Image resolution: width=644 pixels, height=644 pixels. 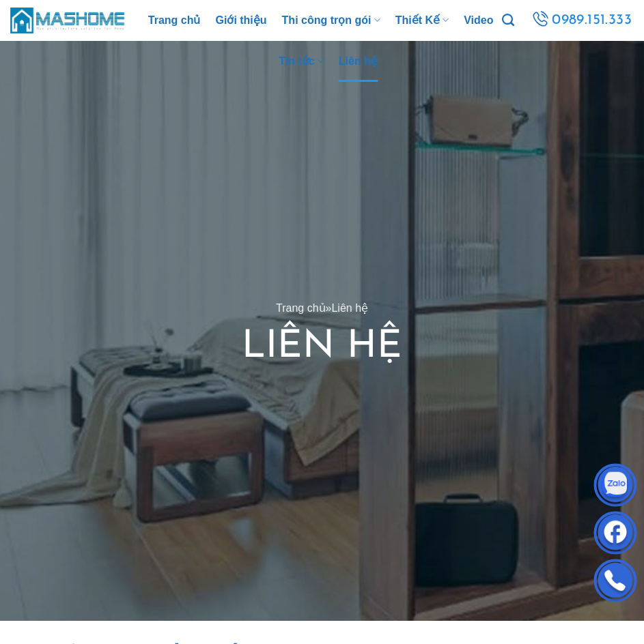 What do you see at coordinates (581, 21) in the screenshot?
I see `a: 0989.151.333` at bounding box center [581, 21].